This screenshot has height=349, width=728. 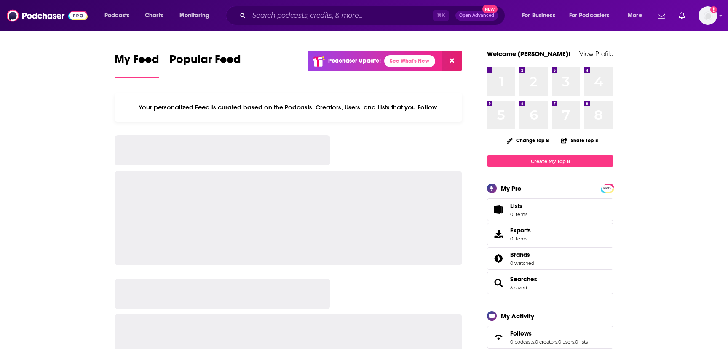 I want to click on a: Popular Feed, so click(x=205, y=65).